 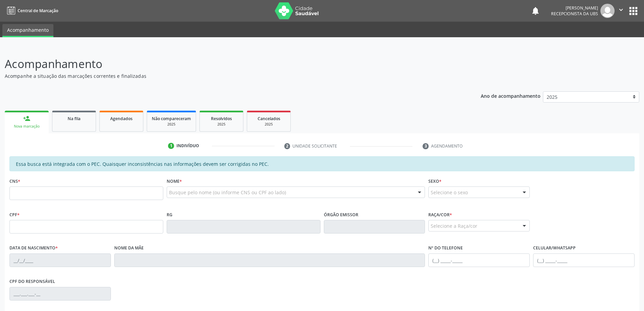 What do you see at coordinates (535, 10) in the screenshot?
I see `button: notifications` at bounding box center [535, 10].